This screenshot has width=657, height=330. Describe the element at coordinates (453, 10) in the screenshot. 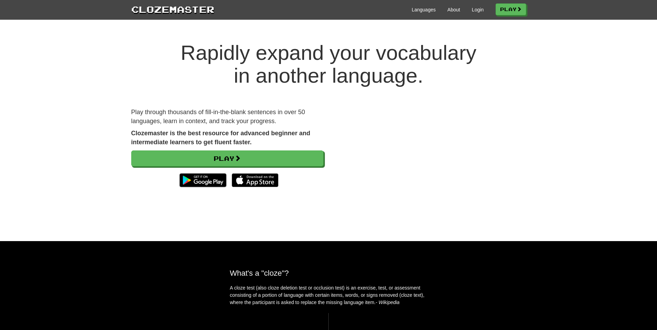

I see `a: About` at that location.